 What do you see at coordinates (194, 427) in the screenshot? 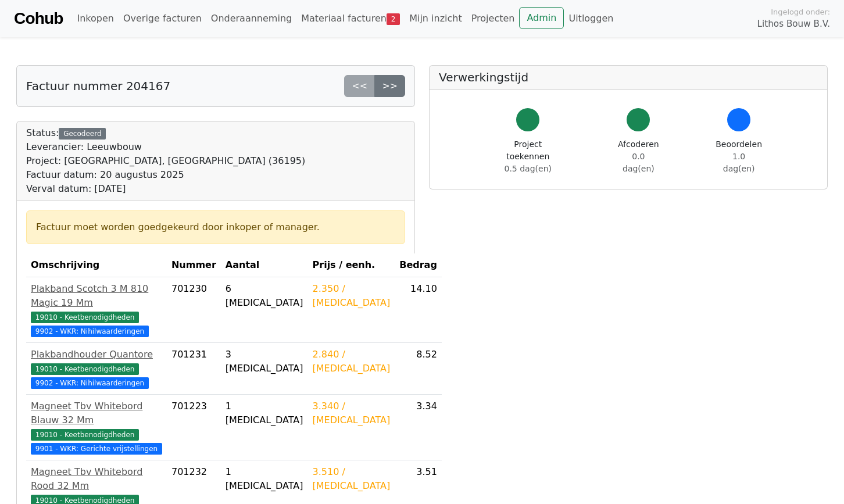
I see `td: 701223` at bounding box center [194, 427].